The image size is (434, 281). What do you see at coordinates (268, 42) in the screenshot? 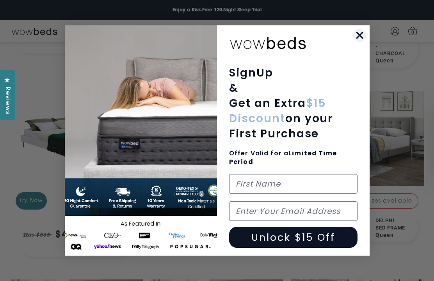
I see `img: wowbeds-logo-2` at bounding box center [268, 42].